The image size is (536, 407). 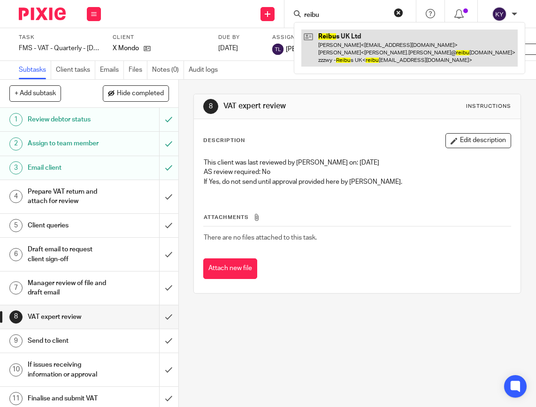 What do you see at coordinates (68, 399) in the screenshot?
I see `h1: Finalise and submit VAT` at bounding box center [68, 399].